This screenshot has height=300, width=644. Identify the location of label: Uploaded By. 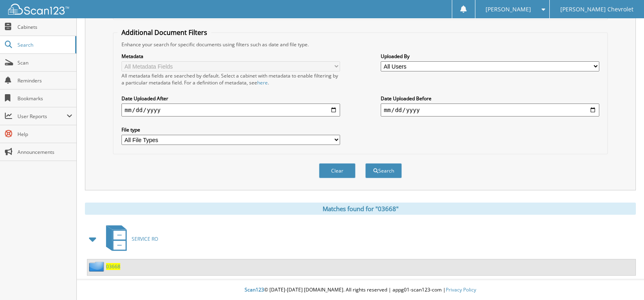
(490, 56).